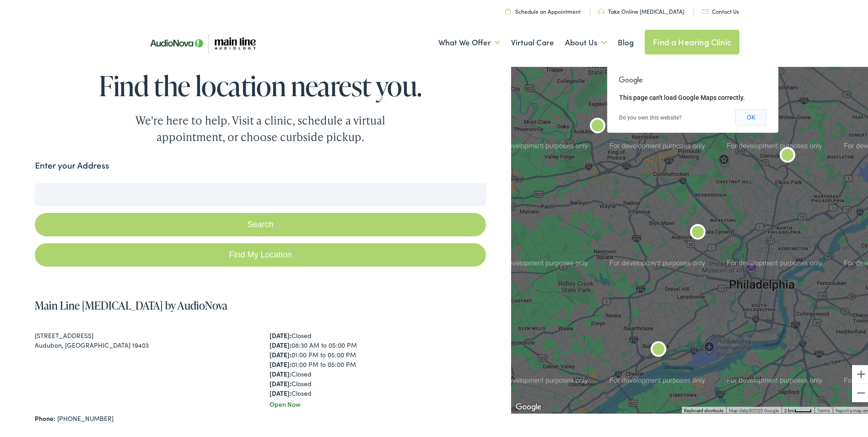 The height and width of the screenshot is (437, 868). What do you see at coordinates (788, 154) in the screenshot?
I see `div: AudioNova` at bounding box center [788, 154].